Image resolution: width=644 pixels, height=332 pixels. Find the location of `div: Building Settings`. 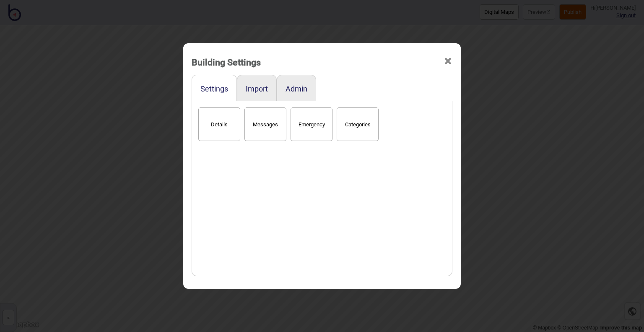

div: Building Settings is located at coordinates (226, 62).